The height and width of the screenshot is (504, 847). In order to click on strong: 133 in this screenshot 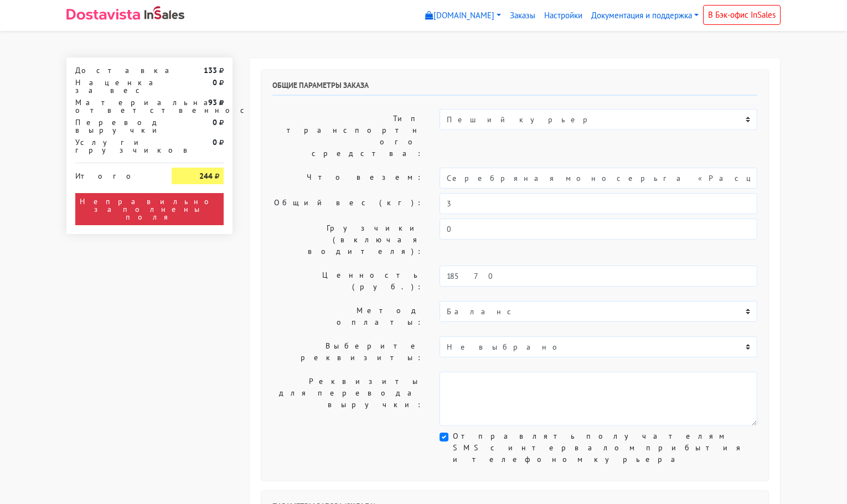, I will do `click(210, 70)`.